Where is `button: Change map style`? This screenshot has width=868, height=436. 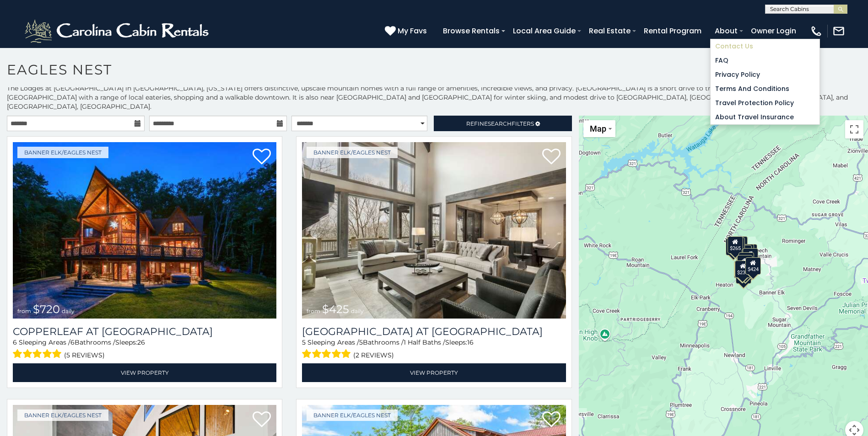
button: Change map style is located at coordinates (599, 128).